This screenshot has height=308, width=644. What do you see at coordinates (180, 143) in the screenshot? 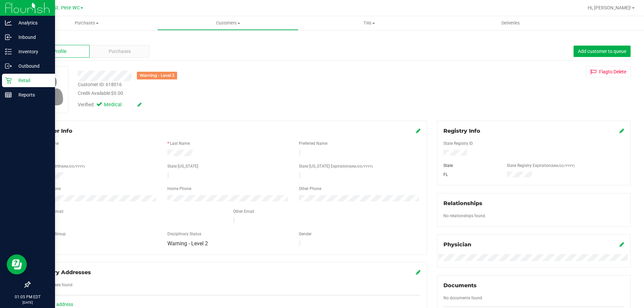
I see `label: Last Name` at bounding box center [180, 143].